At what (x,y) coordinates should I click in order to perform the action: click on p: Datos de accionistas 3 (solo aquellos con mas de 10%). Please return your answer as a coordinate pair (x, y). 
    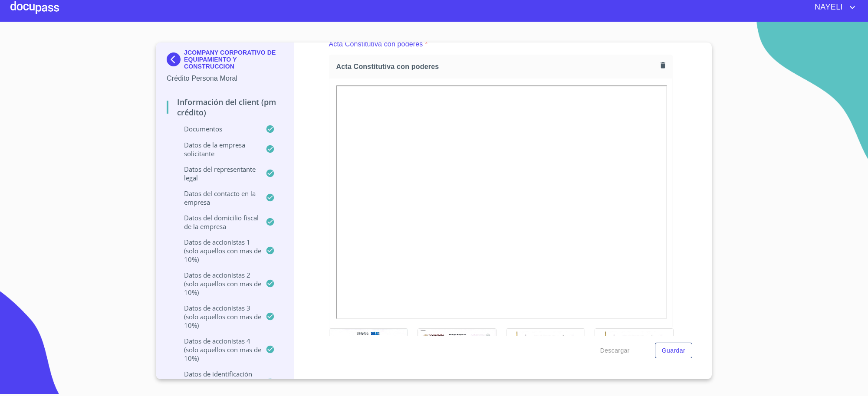
    Looking at the image, I should click on (216, 317).